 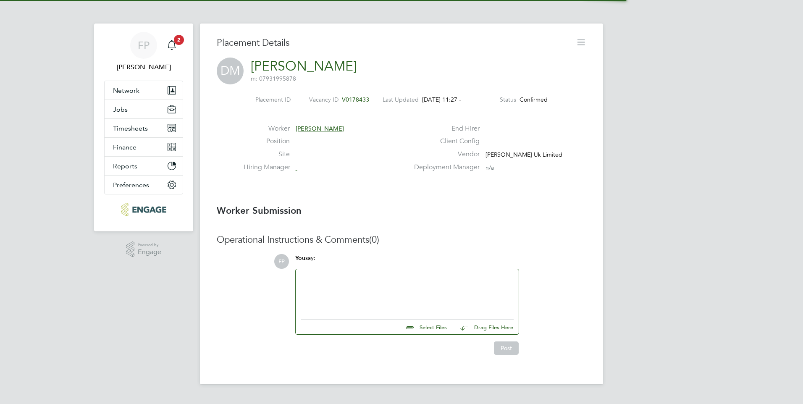 I want to click on a: 2, so click(x=172, y=45).